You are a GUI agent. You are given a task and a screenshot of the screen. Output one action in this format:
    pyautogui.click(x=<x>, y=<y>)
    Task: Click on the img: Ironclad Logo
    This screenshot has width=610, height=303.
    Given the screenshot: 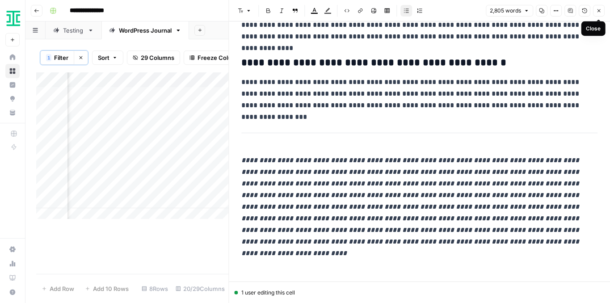 What is the action you would take?
    pyautogui.click(x=13, y=18)
    